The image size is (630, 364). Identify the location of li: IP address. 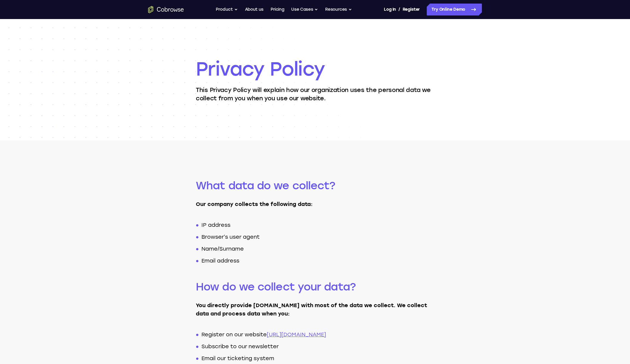
(318, 224).